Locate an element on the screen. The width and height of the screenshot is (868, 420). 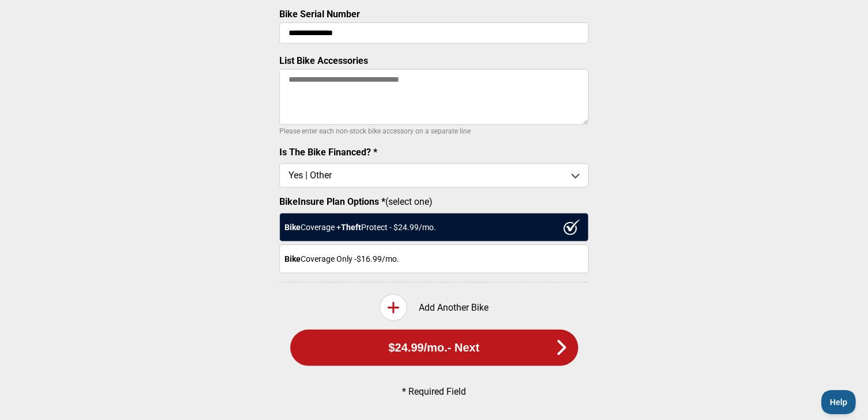
span: /mo. is located at coordinates (435, 347).